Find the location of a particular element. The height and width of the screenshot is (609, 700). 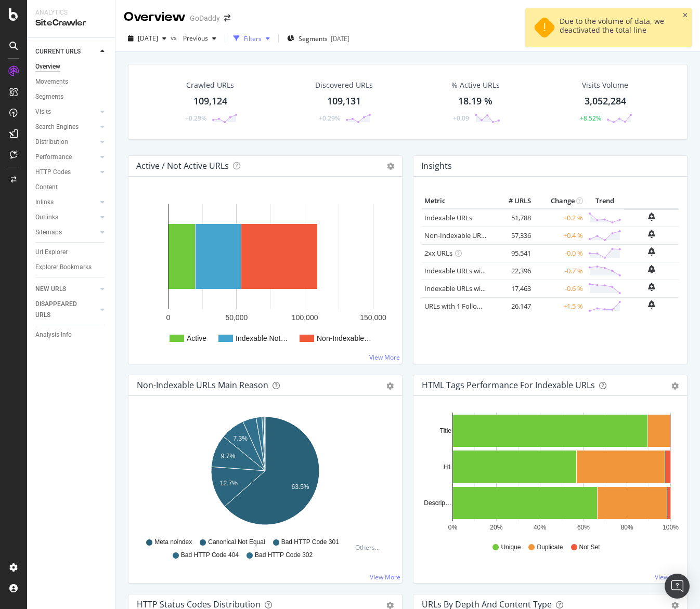

div: 109,124 is located at coordinates (210, 101).